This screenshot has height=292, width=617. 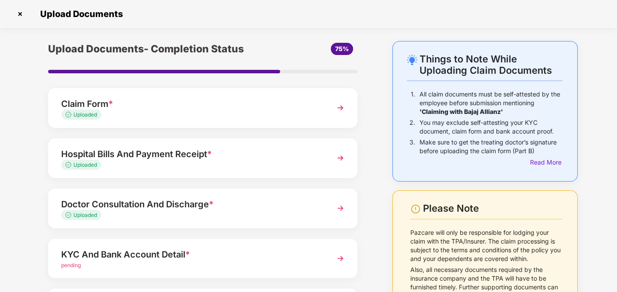 What do you see at coordinates (547, 163) in the screenshot?
I see `div: Read More` at bounding box center [547, 163].